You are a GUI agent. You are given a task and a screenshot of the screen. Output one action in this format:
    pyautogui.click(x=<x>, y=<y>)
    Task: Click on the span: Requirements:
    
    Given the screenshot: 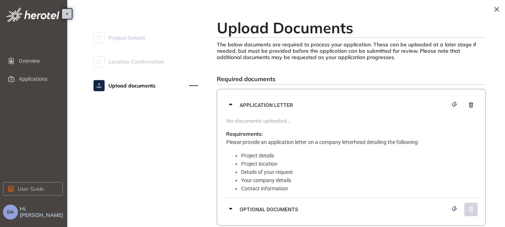 What is the action you would take?
    pyautogui.click(x=244, y=134)
    